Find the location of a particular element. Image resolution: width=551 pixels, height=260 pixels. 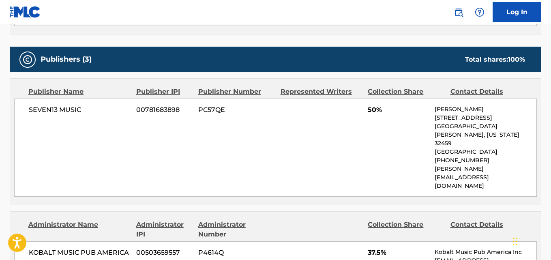

div: Administrator IPI is located at coordinates (164, 229).